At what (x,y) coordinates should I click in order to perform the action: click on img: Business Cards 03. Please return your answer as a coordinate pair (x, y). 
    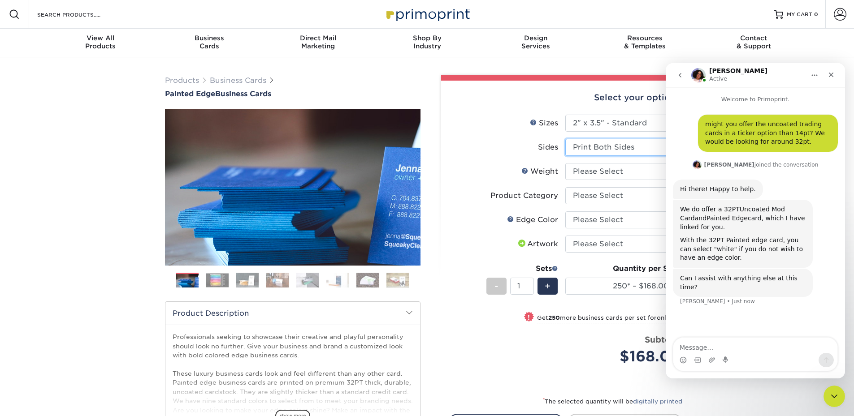
    Looking at the image, I should click on (247, 280).